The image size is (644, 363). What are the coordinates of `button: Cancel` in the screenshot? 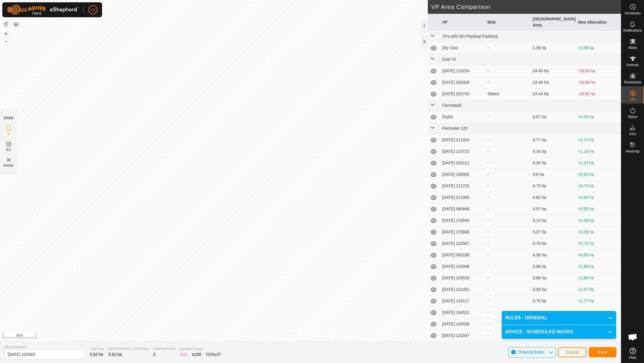 It's located at (572, 352).